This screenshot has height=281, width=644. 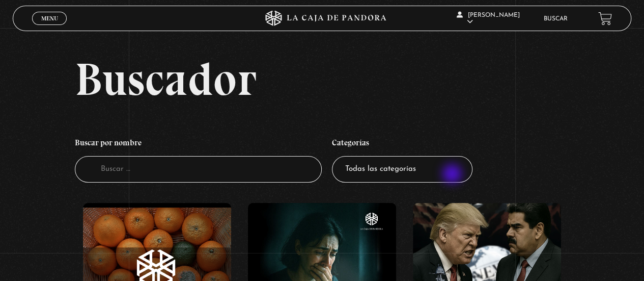 What do you see at coordinates (352, 79) in the screenshot?
I see `h2: Buscador` at bounding box center [352, 79].